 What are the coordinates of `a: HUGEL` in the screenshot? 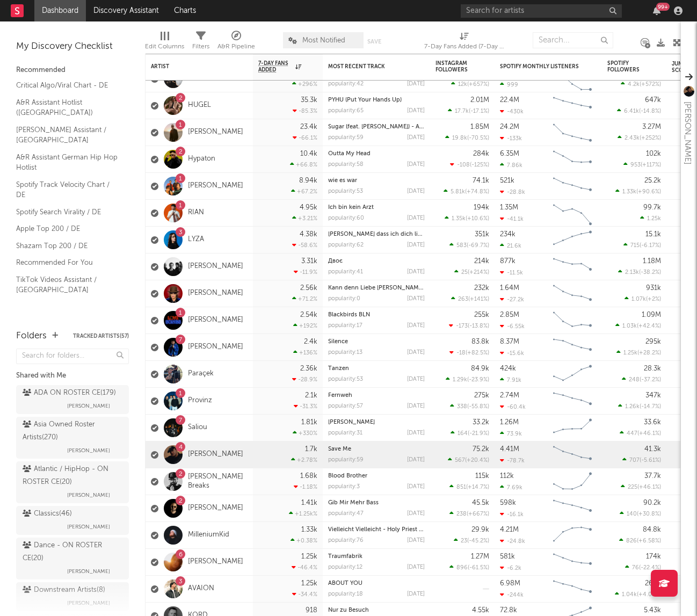 It's located at (199, 105).